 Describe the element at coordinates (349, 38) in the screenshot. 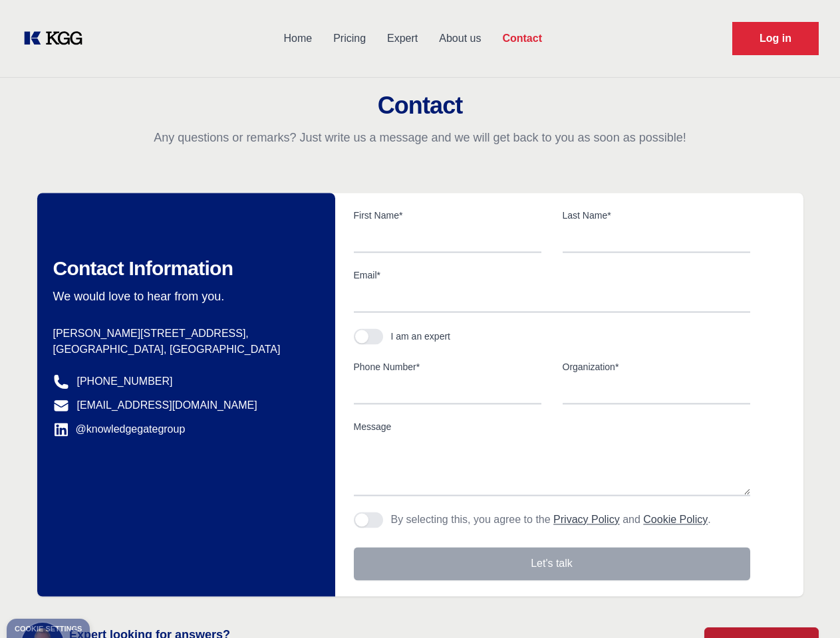

I see `a: Pricing` at that location.